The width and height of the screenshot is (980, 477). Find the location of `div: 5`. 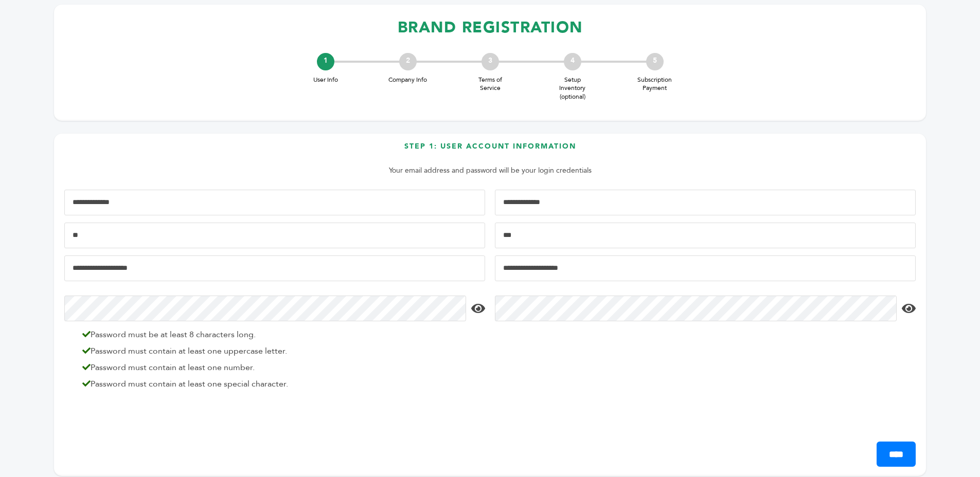

div: 5 is located at coordinates (655, 61).